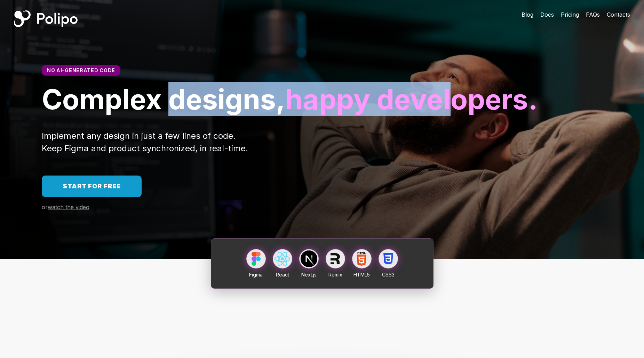 This screenshot has width=644, height=358. What do you see at coordinates (527, 15) in the screenshot?
I see `a: Blog` at bounding box center [527, 15].